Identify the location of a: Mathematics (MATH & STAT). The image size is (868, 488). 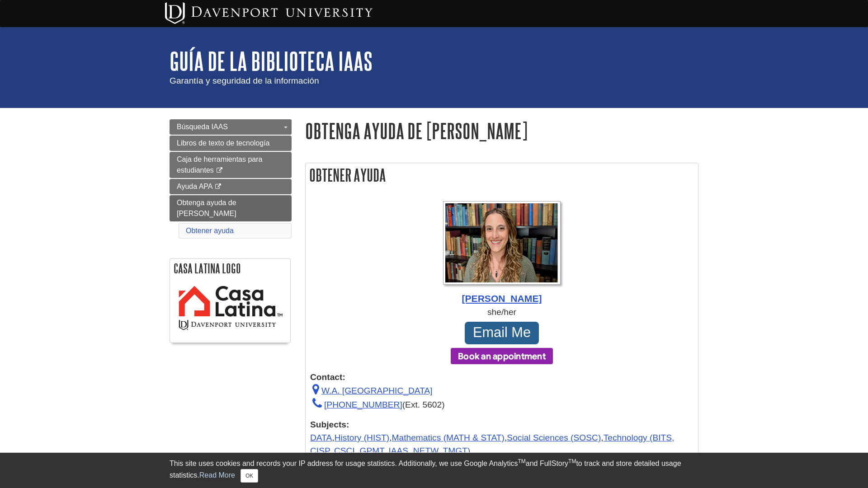
(448, 438).